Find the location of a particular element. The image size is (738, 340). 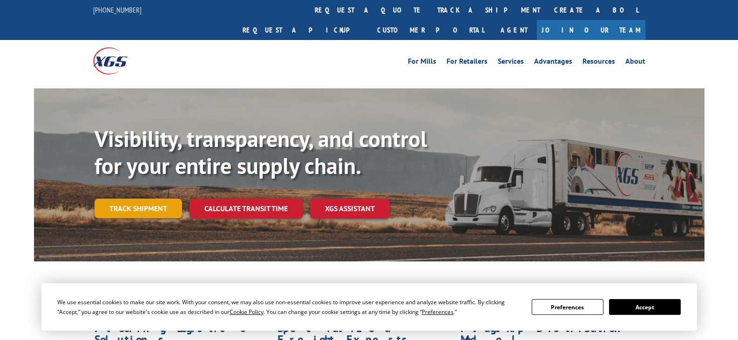

a: Track shipment is located at coordinates (138, 209).